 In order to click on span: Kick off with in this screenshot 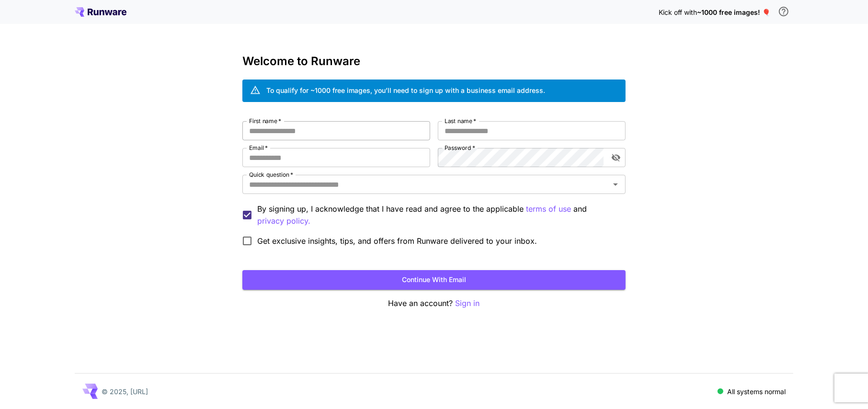, I will do `click(678, 12)`.